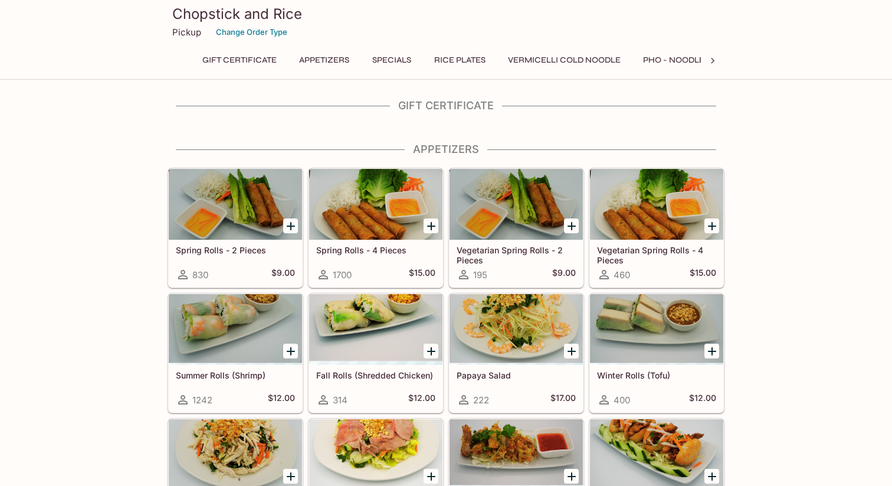  Describe the element at coordinates (376, 353) in the screenshot. I see `a: Fall Rolls (Shredded Chicken)314$12.00` at that location.